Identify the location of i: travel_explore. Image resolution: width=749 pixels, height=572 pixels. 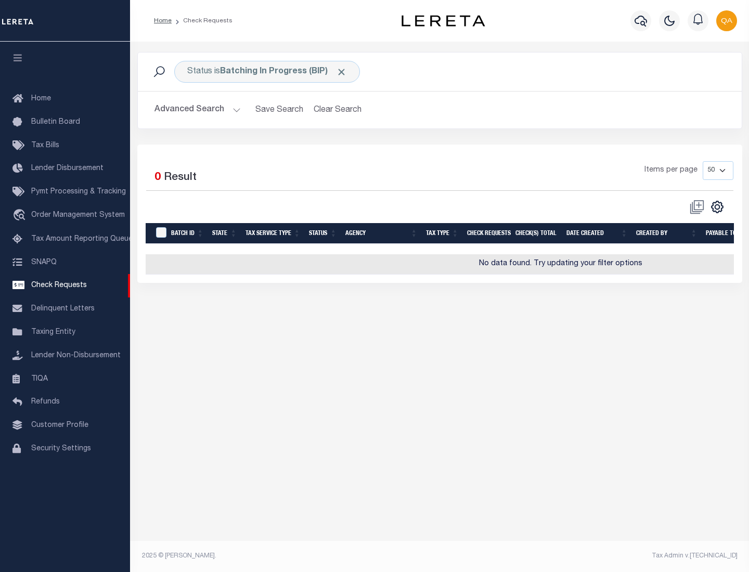
(21, 216).